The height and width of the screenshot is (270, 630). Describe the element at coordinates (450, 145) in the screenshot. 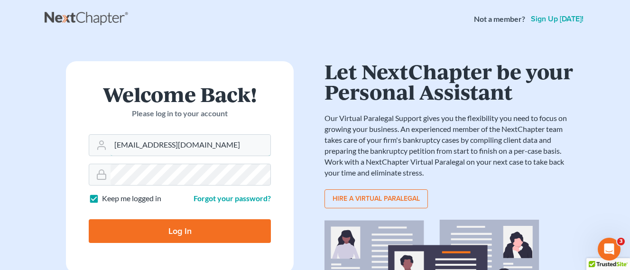

I see `p: Our Virtual Paralegal Support gives you the flexibility you need to focus on growing your busines...` at that location.